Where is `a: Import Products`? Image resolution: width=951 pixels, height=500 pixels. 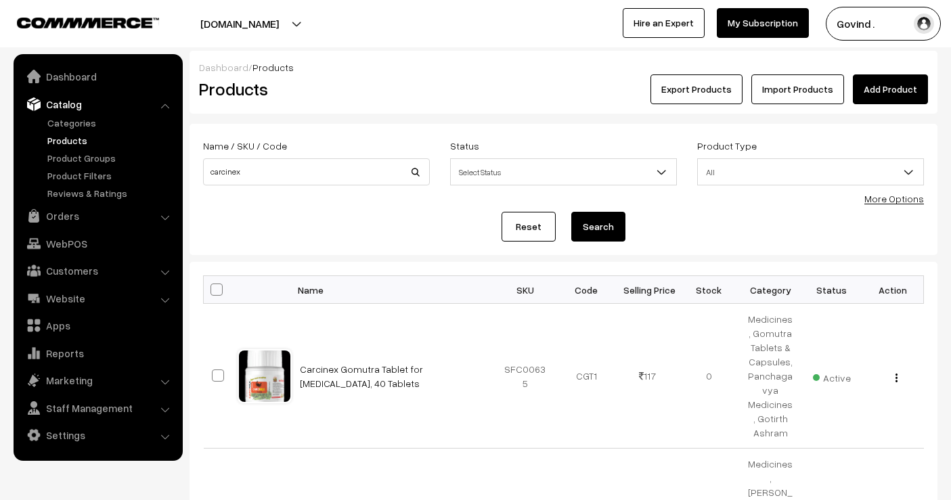
a: Import Products is located at coordinates (797, 89).